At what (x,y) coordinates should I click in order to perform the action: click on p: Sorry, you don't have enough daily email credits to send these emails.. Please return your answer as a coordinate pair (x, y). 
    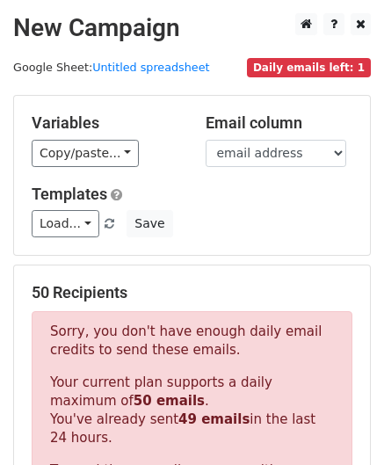
    Looking at the image, I should click on (192, 341).